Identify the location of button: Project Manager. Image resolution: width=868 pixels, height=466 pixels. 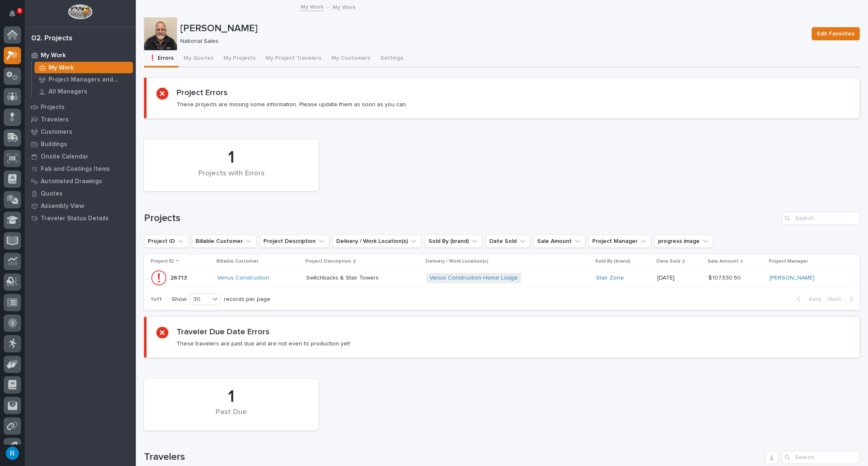
(620, 241).